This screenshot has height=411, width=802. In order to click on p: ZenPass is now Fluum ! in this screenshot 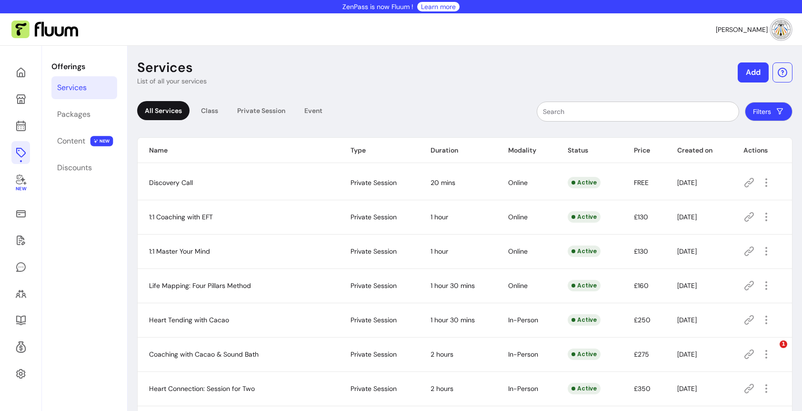, I will do `click(378, 7)`.